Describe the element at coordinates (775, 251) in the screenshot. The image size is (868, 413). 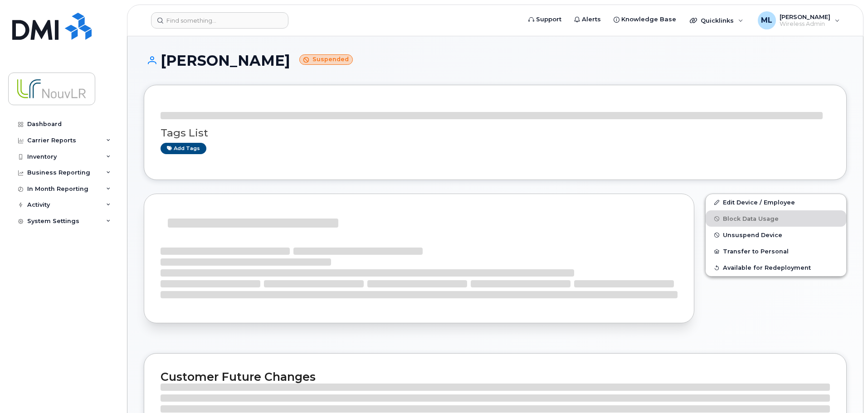
I see `button: Transfer to Personal` at that location.